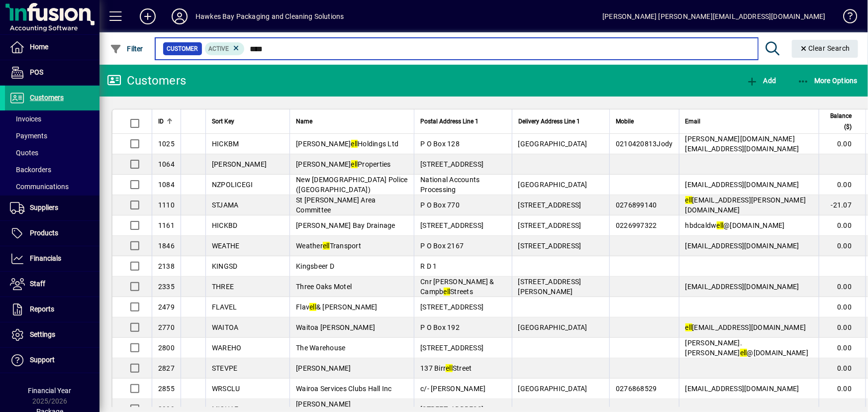  Describe the element at coordinates (225, 368) in the screenshot. I see `span: STEVPE` at that location.